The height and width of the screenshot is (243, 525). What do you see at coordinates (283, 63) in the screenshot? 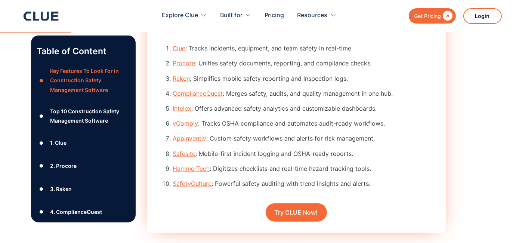
I see `li: : Unifies safety documents, reporting, and compliance checks.` at bounding box center [283, 63].